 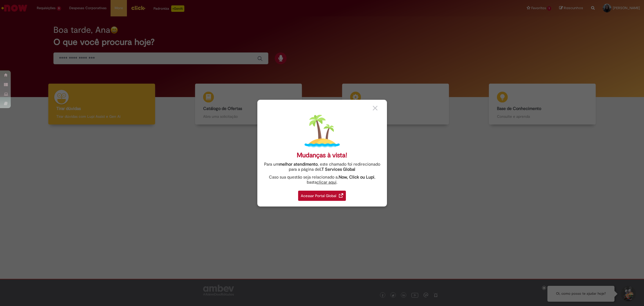 What do you see at coordinates (338, 168) in the screenshot?
I see `a: I.T Services Global` at bounding box center [338, 168].